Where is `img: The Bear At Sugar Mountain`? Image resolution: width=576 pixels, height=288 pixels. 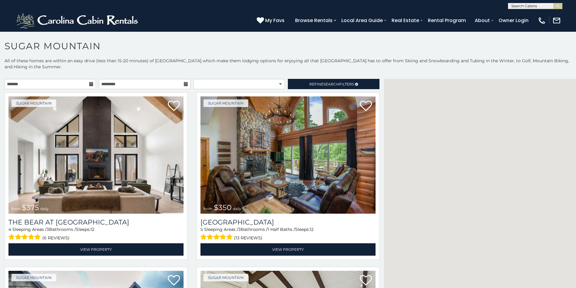 img: The Bear At Sugar Mountain is located at coordinates (96, 155).